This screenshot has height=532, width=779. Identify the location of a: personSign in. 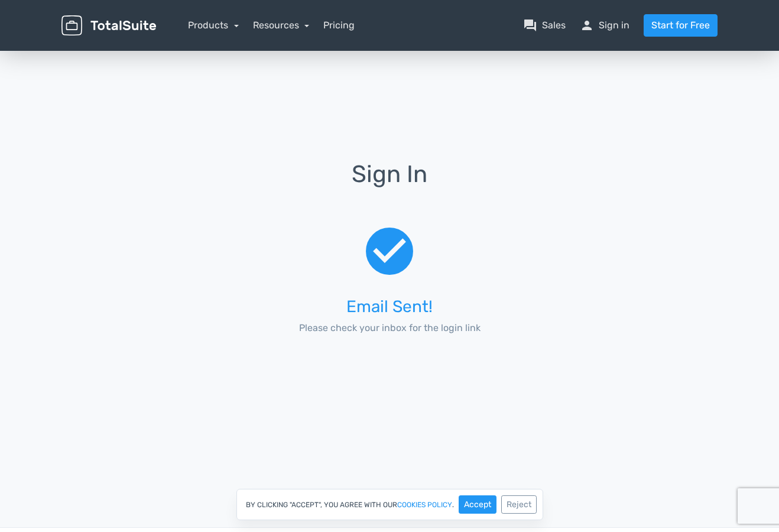
(605, 25).